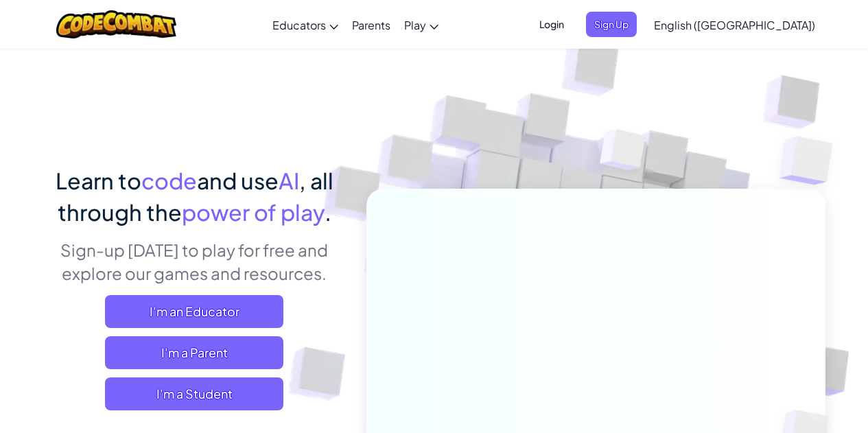 The image size is (868, 433). What do you see at coordinates (612, 24) in the screenshot?
I see `span: Sign Up` at bounding box center [612, 24].